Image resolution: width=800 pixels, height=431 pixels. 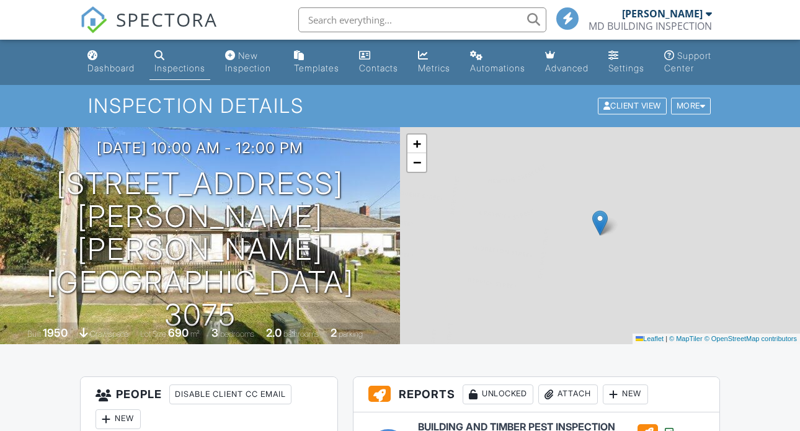 I want to click on a: © MapTiler, so click(x=686, y=339).